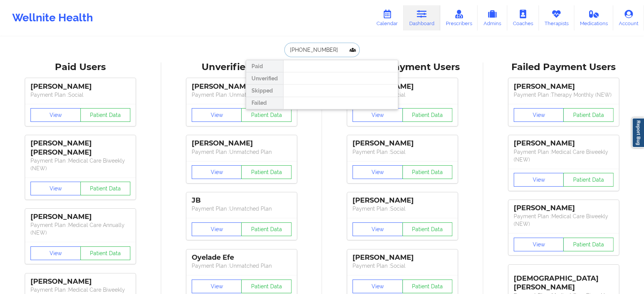 The height and width of the screenshot is (294, 644). What do you see at coordinates (492, 18) in the screenshot?
I see `a: Admins` at bounding box center [492, 18].